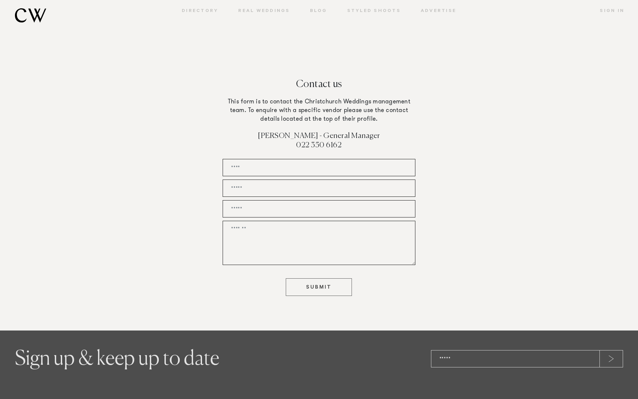 This screenshot has height=399, width=638. I want to click on a: Real Weddings, so click(264, 11).